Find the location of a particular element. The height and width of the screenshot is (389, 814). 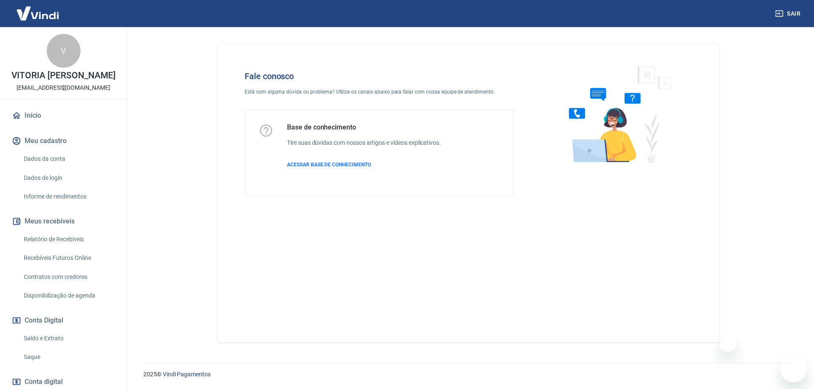

h6: Tire suas dúvidas com nossos artigos e vídeos explicativos. is located at coordinates (364, 143).